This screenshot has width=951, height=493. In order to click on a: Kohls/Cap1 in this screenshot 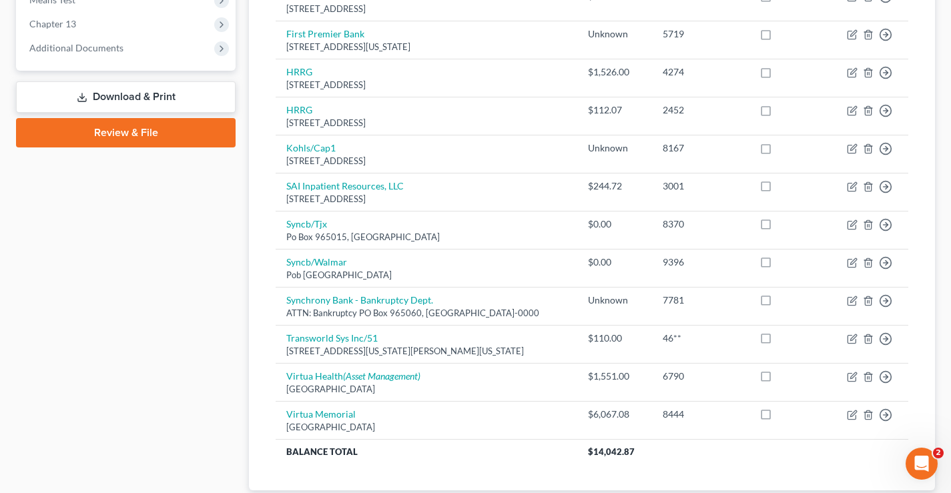, I will do `click(311, 148)`.